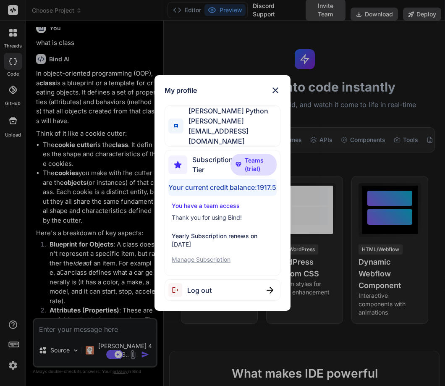 This screenshot has width=445, height=386. Describe the element at coordinates (222, 187) in the screenshot. I see `div: Your current credit balance: 1917.5` at that location.